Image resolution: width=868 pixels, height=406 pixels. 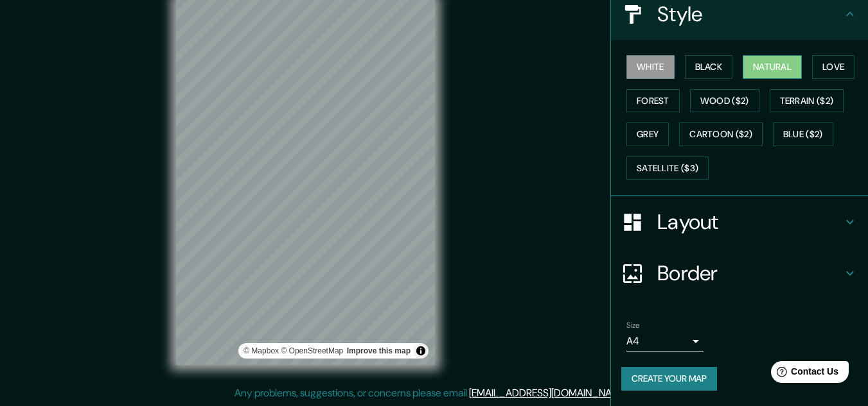 I want to click on button: Toggle attribution, so click(x=420, y=351).